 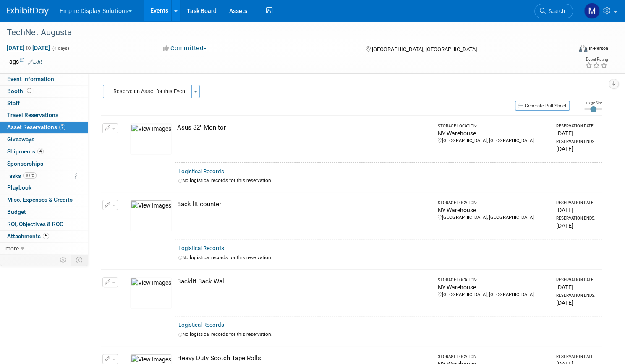 I want to click on span: Misc. Expenses & Credits, so click(x=40, y=200).